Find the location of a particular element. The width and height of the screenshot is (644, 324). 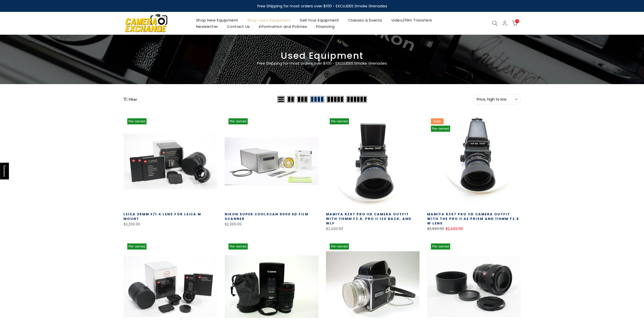

a: 0 is located at coordinates (515, 23).